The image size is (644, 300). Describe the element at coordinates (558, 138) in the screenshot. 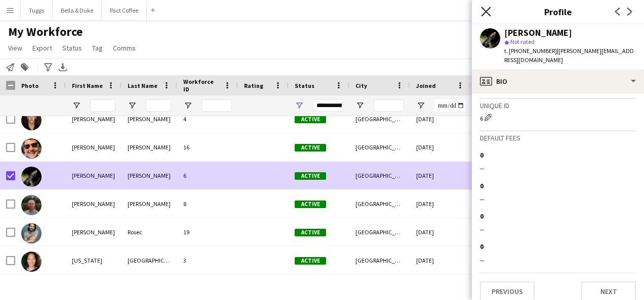

I see `h3: Default fees` at that location.